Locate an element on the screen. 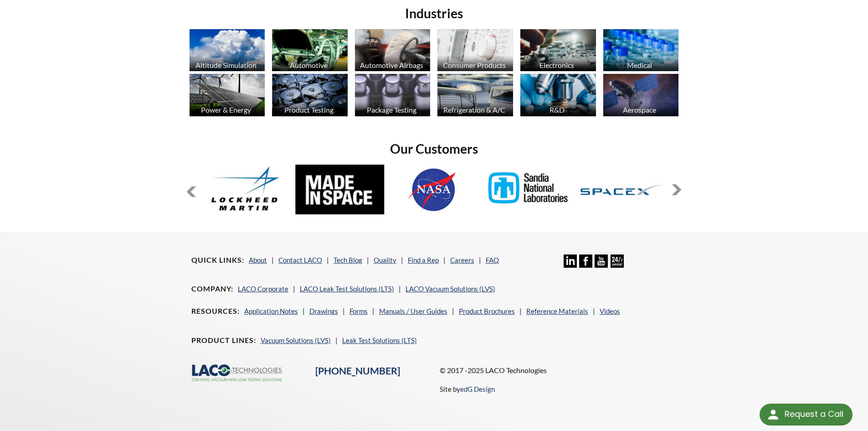 This screenshot has height=431, width=868. a: Product Testing is located at coordinates (310, 96).